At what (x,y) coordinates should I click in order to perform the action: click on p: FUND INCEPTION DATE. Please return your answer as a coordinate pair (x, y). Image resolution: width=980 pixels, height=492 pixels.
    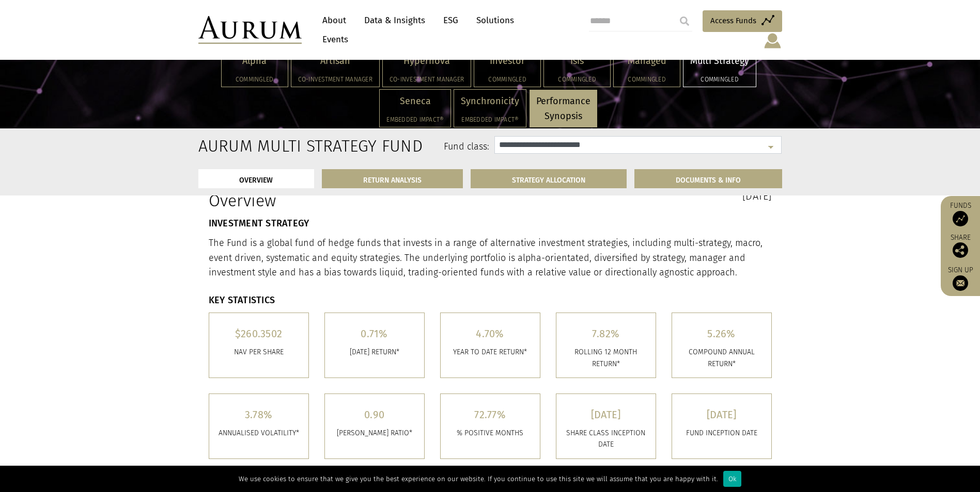
    Looking at the image, I should click on (721, 433).